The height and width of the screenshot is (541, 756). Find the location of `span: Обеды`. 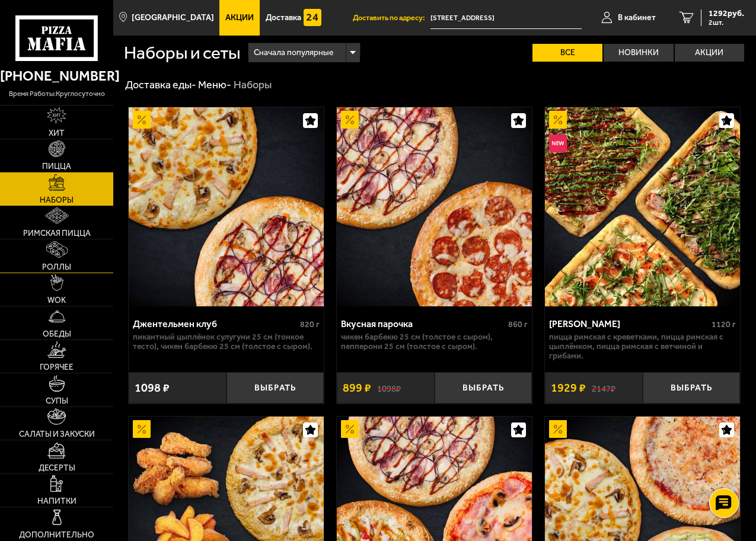

span: Обеды is located at coordinates (57, 335).